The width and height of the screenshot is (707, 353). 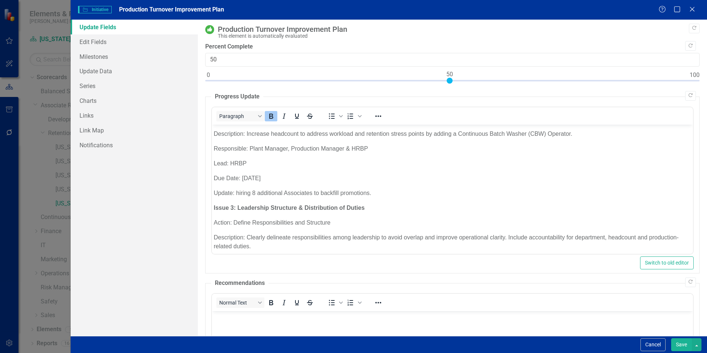 What do you see at coordinates (240, 9) in the screenshot?
I see `p: Description: Increase headcount to address workload and retention stress points by adding a Conti...` at bounding box center [240, 9].